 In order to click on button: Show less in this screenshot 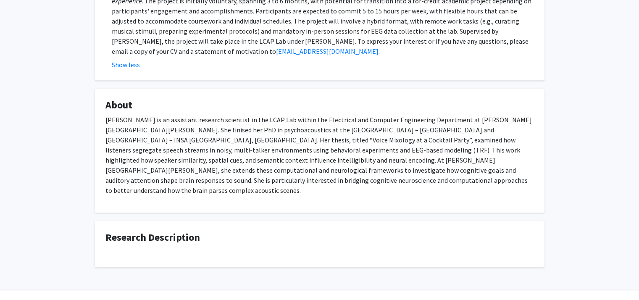, I will do `click(126, 65)`.